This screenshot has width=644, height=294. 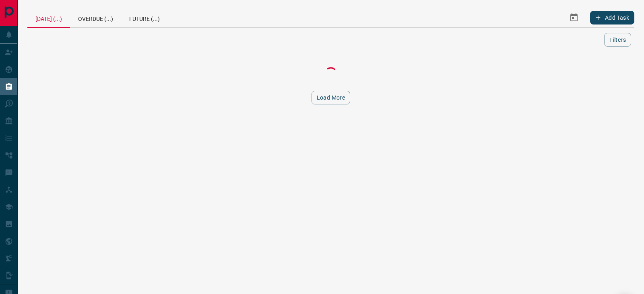 I want to click on div: Overdue (...), so click(x=95, y=17).